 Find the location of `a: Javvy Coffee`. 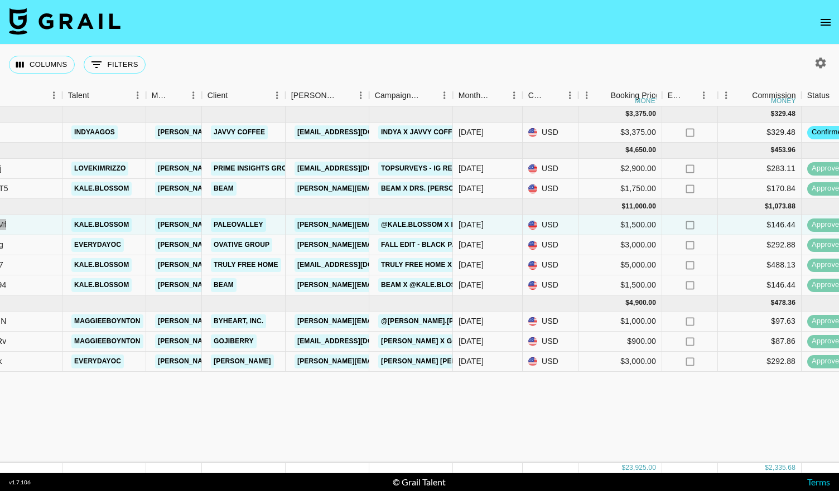

a: Javvy Coffee is located at coordinates (239, 132).